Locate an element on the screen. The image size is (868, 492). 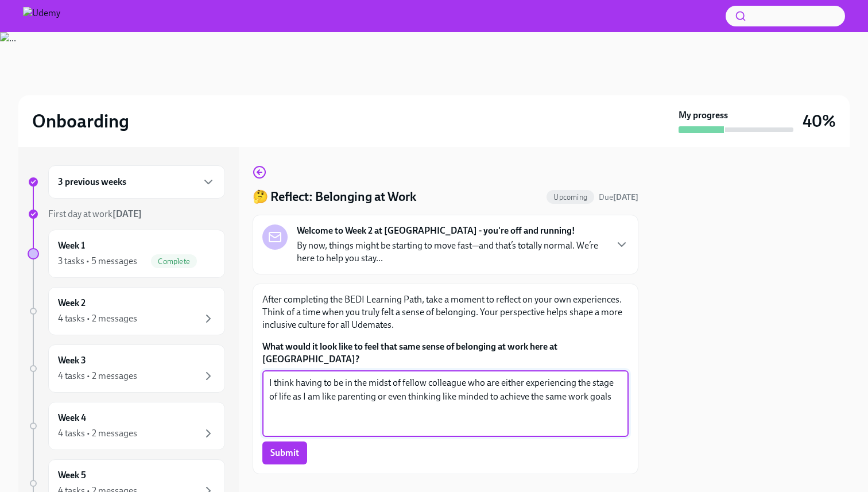
a: Week 44 tasks • 2 messages is located at coordinates (127, 426).